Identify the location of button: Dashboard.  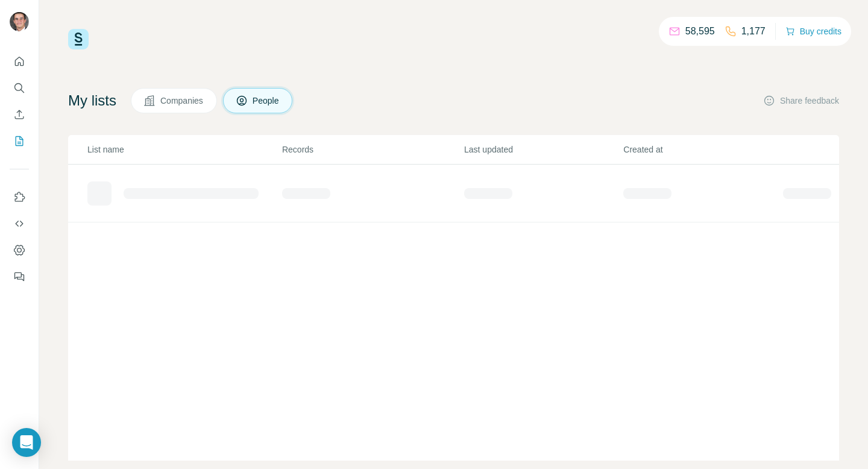
(19, 249).